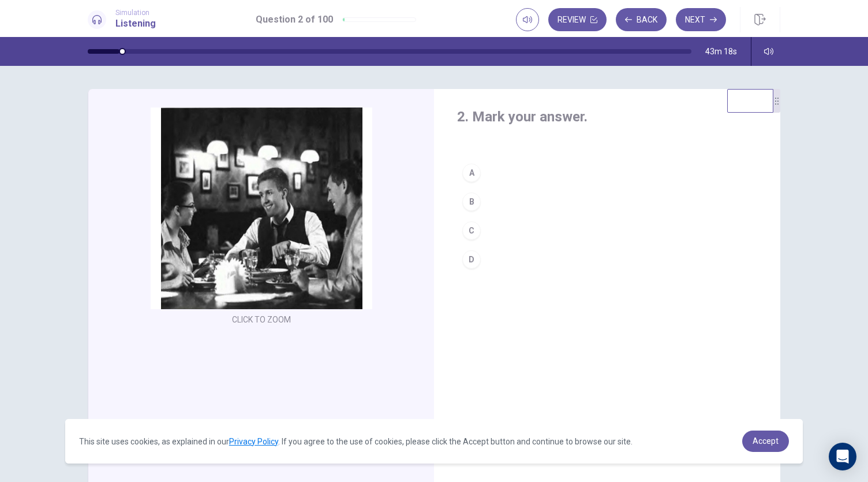 The width and height of the screenshot is (868, 482). I want to click on a: Privacy Policy, so click(253, 441).